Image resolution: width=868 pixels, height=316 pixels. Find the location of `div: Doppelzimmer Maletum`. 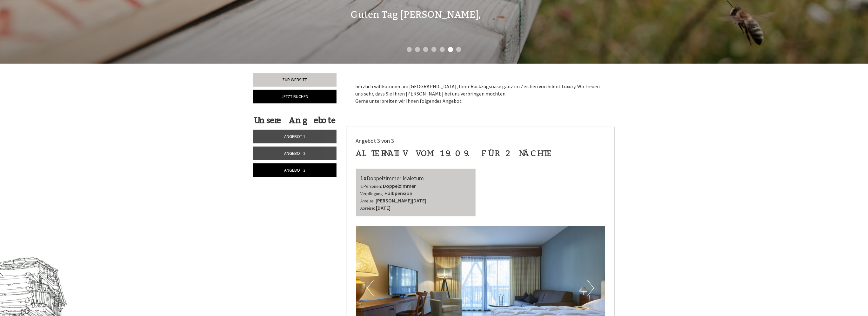

div: Doppelzimmer Maletum is located at coordinates (415, 178).